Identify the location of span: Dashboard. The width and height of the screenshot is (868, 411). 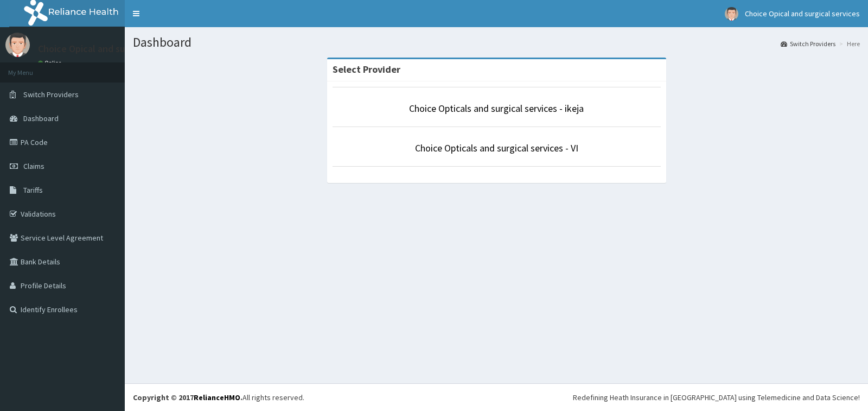
(41, 119).